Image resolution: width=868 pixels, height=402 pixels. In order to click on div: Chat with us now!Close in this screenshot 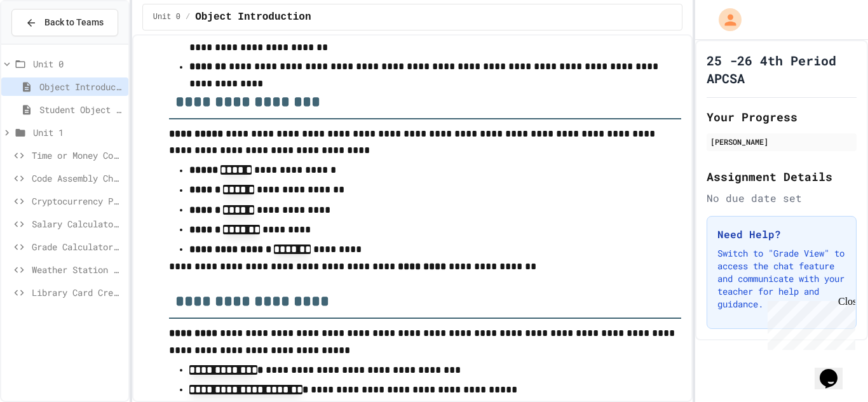, I will do `click(46, 42)`.